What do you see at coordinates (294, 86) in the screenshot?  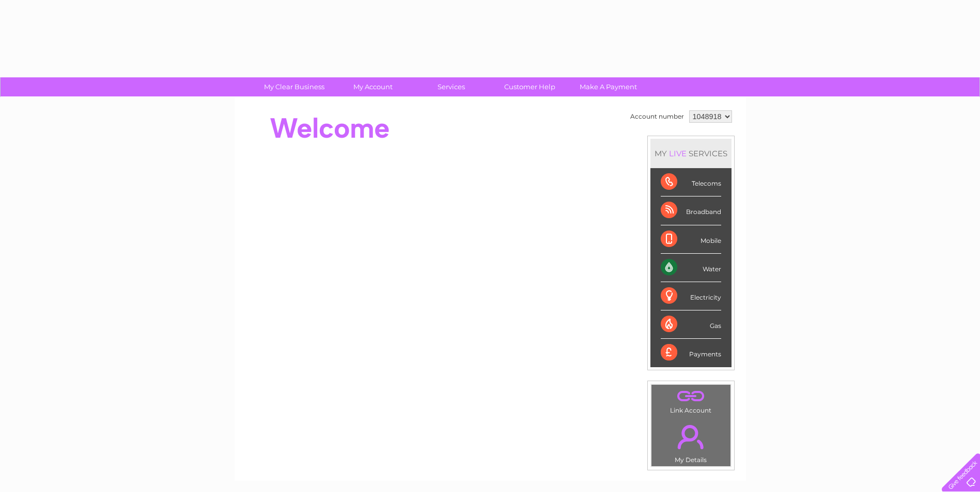 I see `a: My Clear Business` at bounding box center [294, 86].